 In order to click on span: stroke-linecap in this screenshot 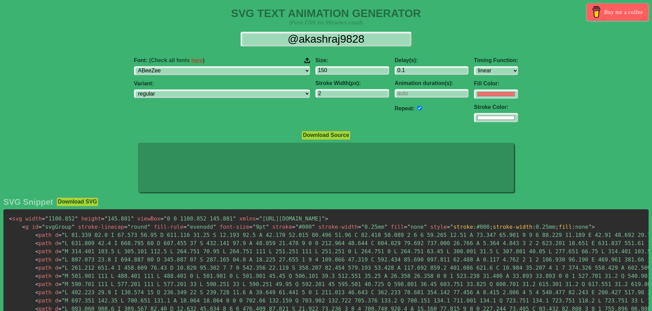, I will do `click(101, 227)`.